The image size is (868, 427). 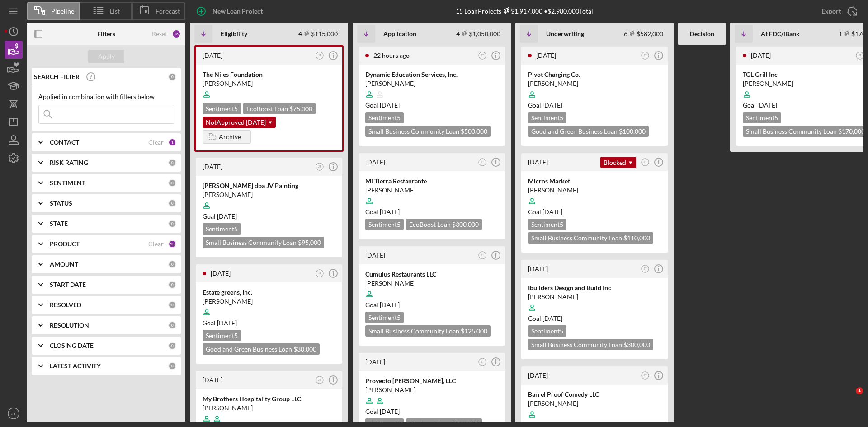 What do you see at coordinates (595, 75) in the screenshot?
I see `div: Pivot Charging Co.` at bounding box center [595, 75].